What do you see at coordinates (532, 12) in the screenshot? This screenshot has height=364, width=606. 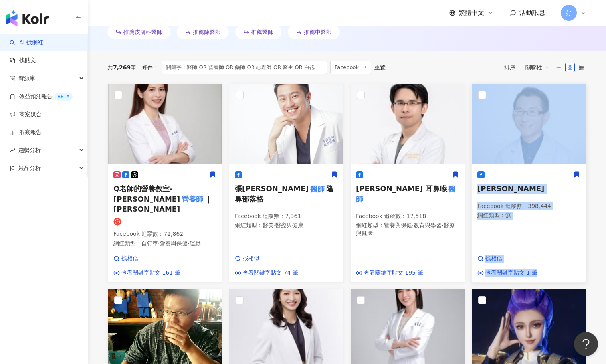 I see `span: 活動訊息` at bounding box center [532, 12].